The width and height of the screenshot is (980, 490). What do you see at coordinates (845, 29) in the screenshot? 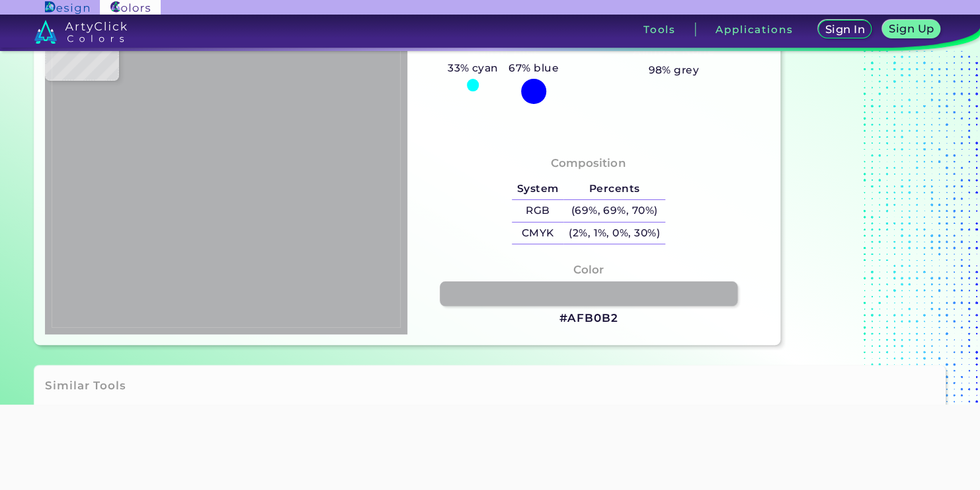
I see `a: Sign In` at bounding box center [845, 29].